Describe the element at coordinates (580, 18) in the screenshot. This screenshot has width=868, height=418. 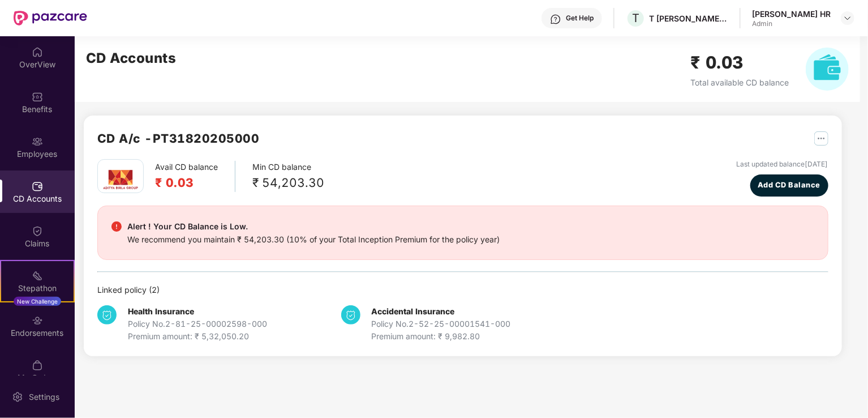
I see `div: Get Help` at that location.